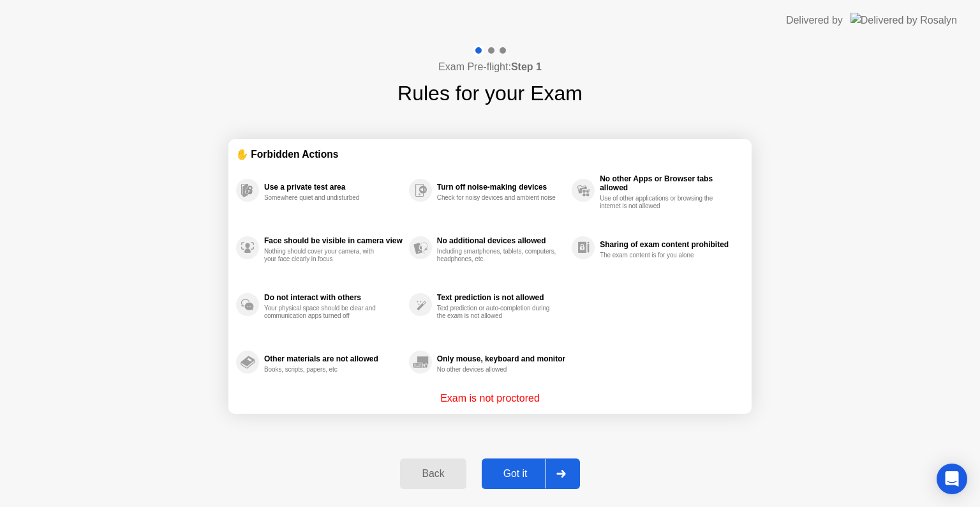 This screenshot has height=507, width=980. I want to click on div: Face should be visible in camera view, so click(333, 241).